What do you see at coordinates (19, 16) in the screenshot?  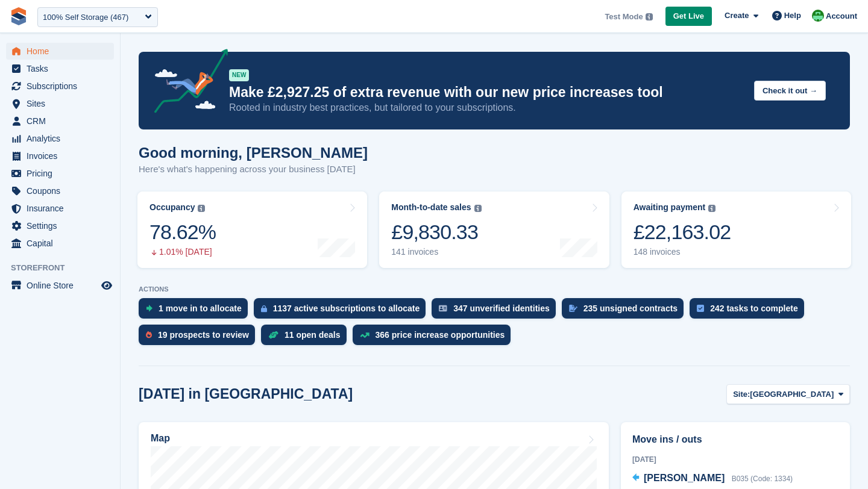 I see `img: stora-icon-8386f47178a22dfd0bd8f6a31ec36ba5ce8667c1dd55bd0f319d3a0aa187defe.svg` at bounding box center [19, 16].